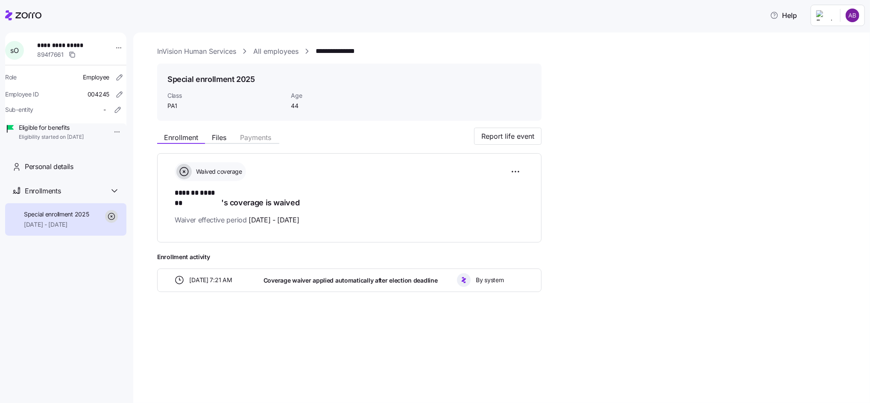  What do you see at coordinates (490, 280) in the screenshot?
I see `span: By system` at bounding box center [490, 280].